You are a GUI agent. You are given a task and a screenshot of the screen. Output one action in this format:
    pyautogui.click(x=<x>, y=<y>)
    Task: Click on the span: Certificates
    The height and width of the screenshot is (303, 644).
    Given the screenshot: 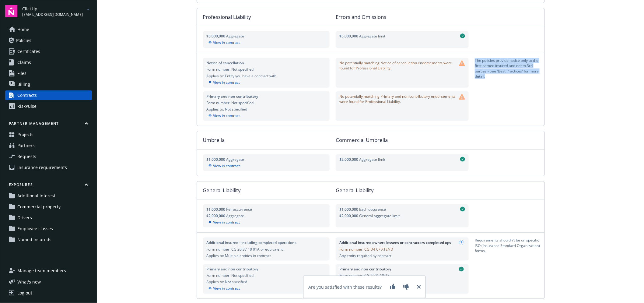 What is the action you would take?
    pyautogui.click(x=29, y=51)
    